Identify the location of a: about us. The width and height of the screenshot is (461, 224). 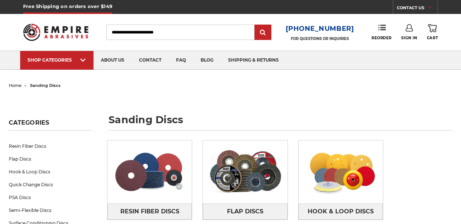
(113, 60).